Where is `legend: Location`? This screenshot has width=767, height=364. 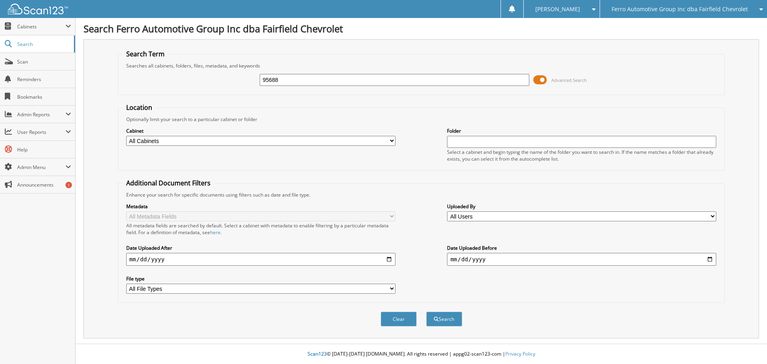
legend: Location is located at coordinates (139, 107).